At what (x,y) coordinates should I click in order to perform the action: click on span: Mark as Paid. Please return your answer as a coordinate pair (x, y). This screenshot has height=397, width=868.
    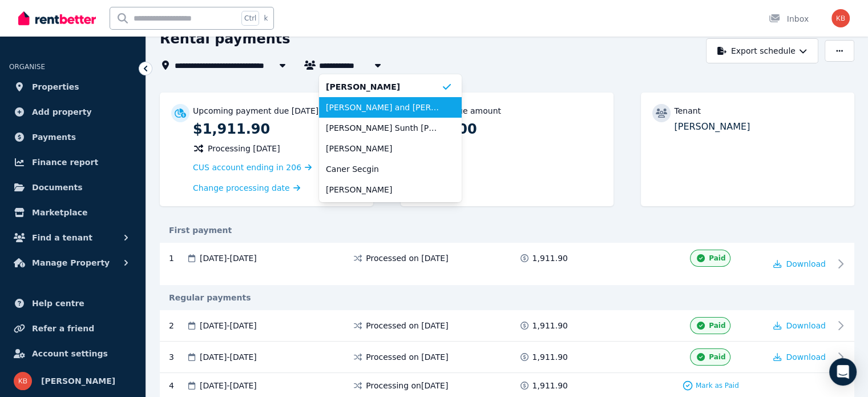
    Looking at the image, I should click on (717, 386).